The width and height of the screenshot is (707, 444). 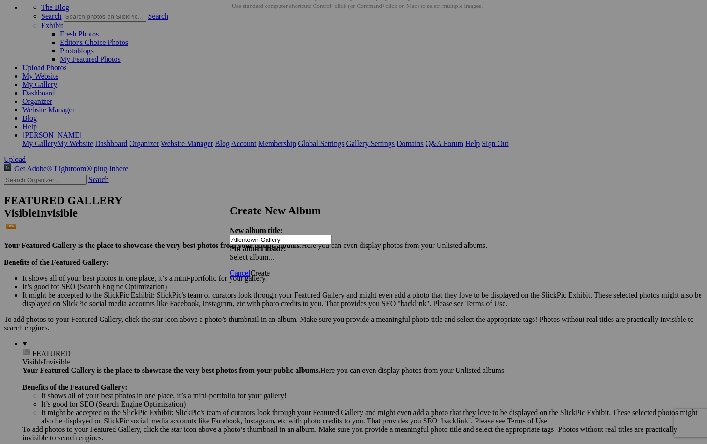 What do you see at coordinates (353, 210) in the screenshot?
I see `h2: Create New Album` at bounding box center [353, 210].